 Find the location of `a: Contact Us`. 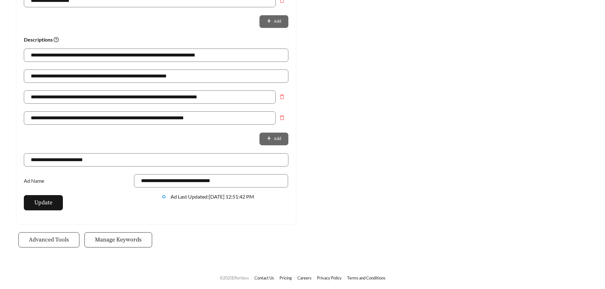

a: Contact Us is located at coordinates (264, 278).